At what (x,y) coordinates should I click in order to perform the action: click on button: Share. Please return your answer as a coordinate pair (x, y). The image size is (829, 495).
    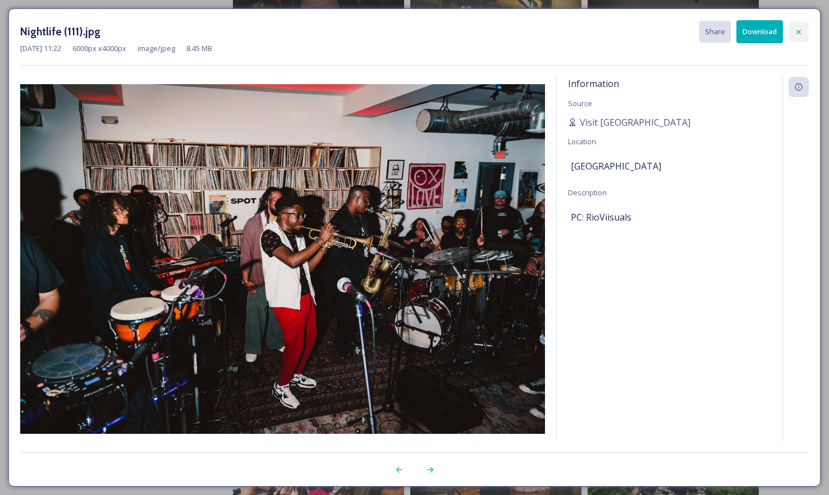
    Looking at the image, I should click on (715, 31).